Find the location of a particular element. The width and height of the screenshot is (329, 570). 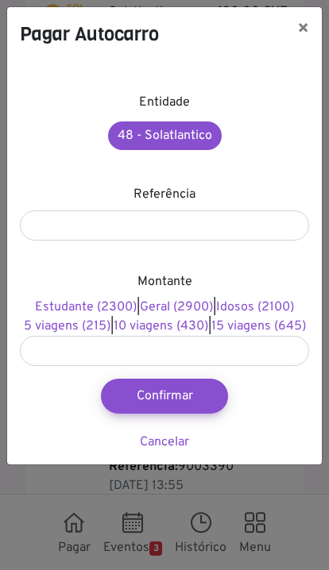

a: Idosos (2100) is located at coordinates (255, 307).